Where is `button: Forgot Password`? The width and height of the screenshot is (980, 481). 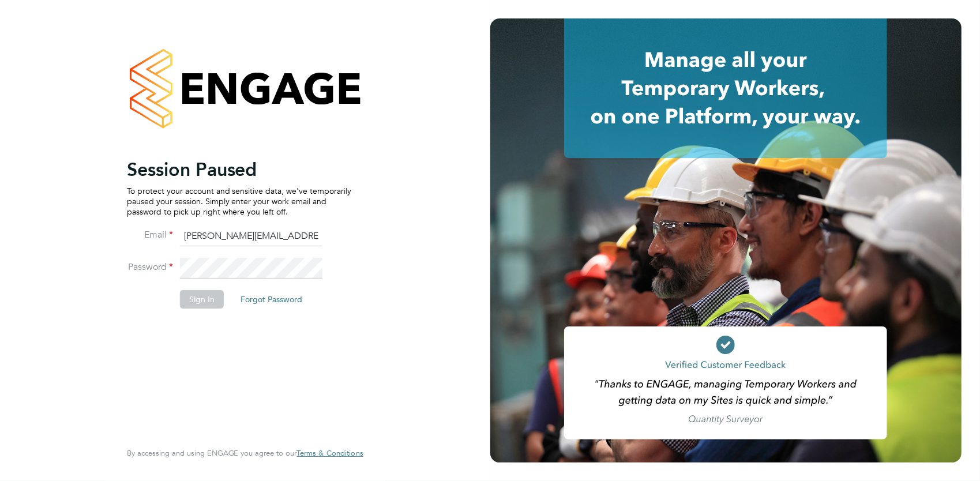
button: Forgot Password is located at coordinates (272, 299).